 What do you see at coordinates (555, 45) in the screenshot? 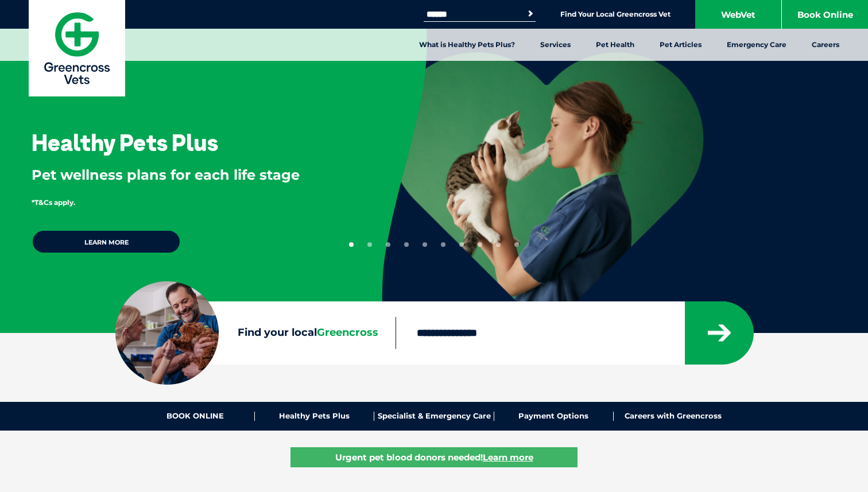
I see `a: Services` at bounding box center [555, 45].